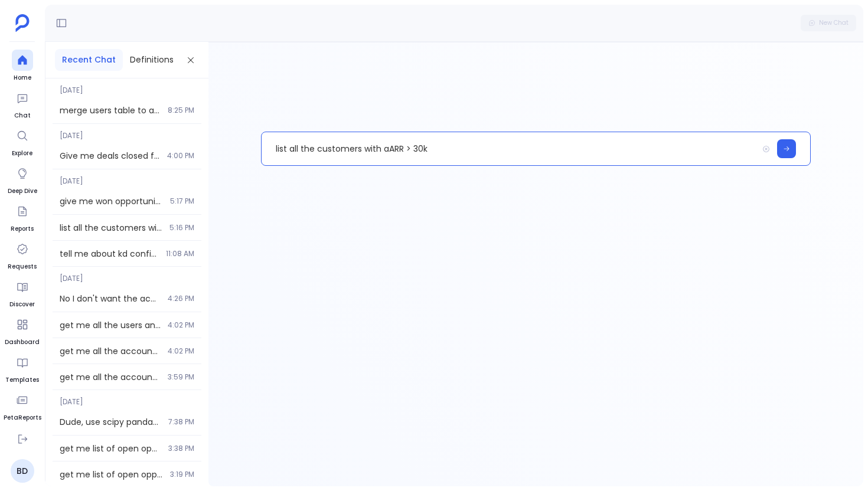 The width and height of the screenshot is (868, 491). What do you see at coordinates (22, 154) in the screenshot?
I see `span: Explore` at bounding box center [22, 154].